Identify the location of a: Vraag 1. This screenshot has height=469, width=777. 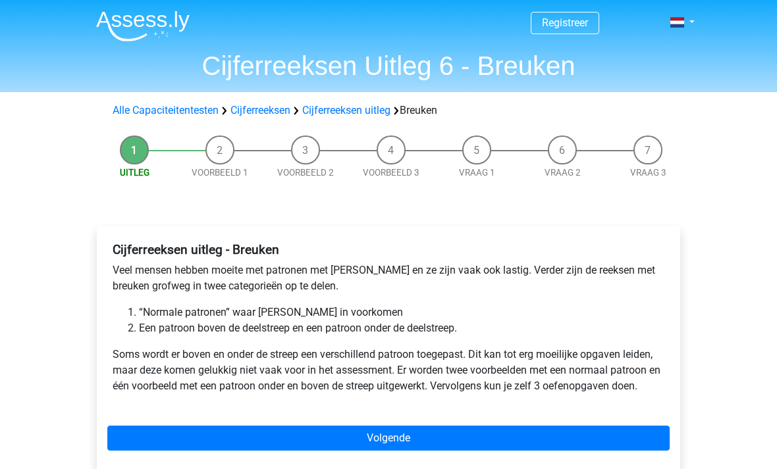
(477, 172).